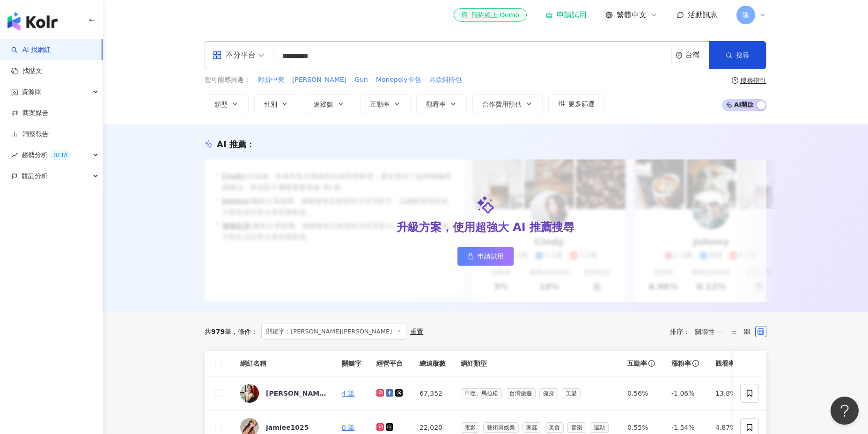 This screenshot has width=868, height=434. I want to click on div: -1.54%, so click(686, 428).